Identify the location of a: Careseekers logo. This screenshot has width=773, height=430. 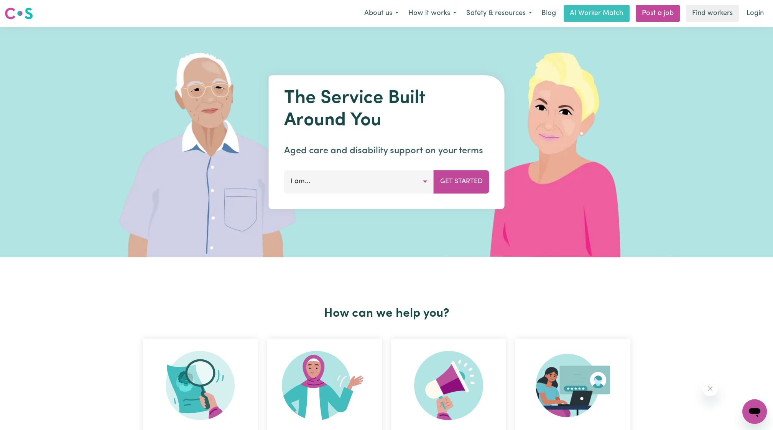
(19, 13).